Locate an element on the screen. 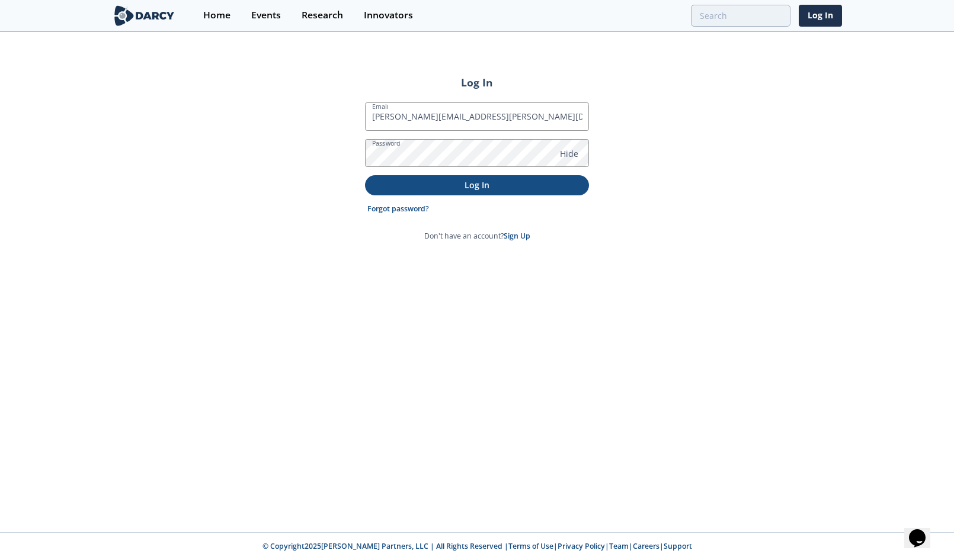  label: Email is located at coordinates (381, 107).